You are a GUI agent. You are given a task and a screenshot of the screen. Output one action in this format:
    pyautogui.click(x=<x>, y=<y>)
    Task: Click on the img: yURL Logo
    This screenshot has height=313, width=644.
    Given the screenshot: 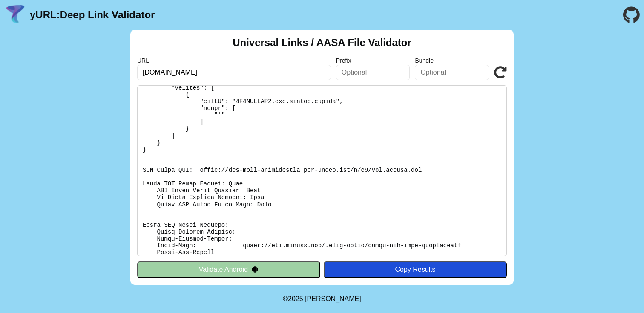 What is the action you would take?
    pyautogui.click(x=15, y=15)
    